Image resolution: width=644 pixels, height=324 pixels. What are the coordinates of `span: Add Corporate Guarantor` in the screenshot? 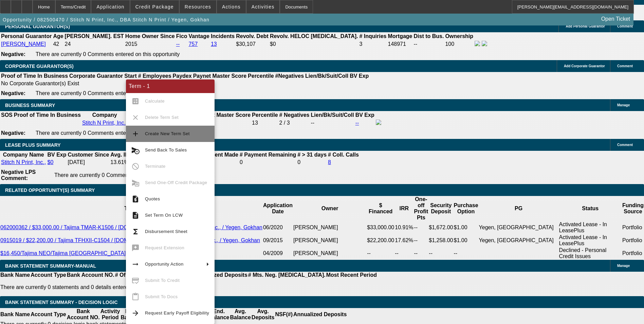 It's located at (584, 66).